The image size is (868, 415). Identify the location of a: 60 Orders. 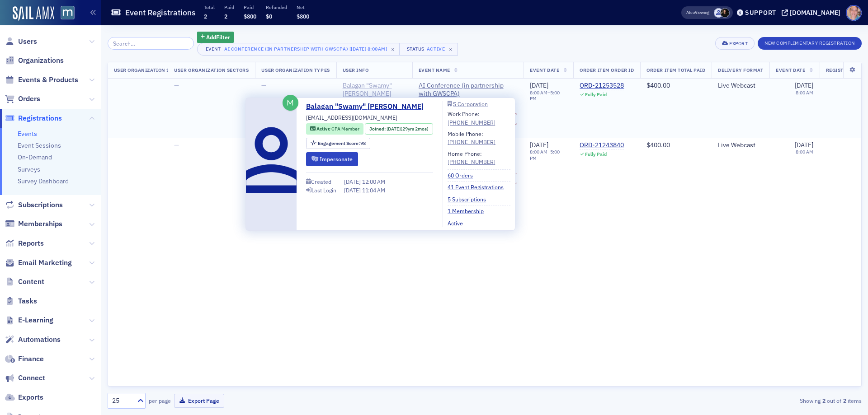
(463, 175).